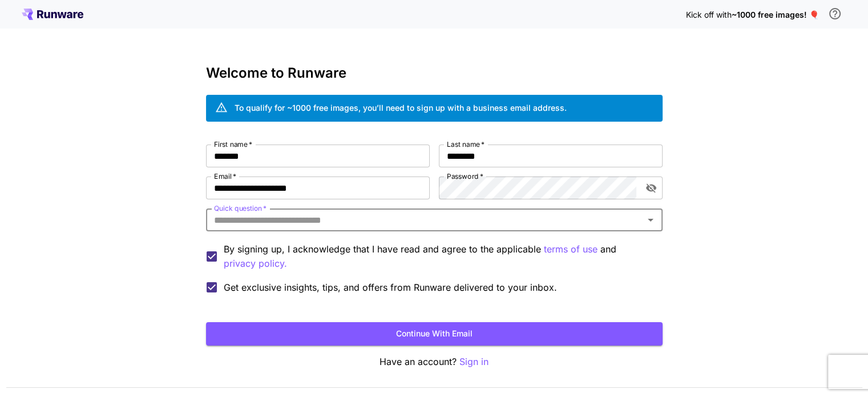 This screenshot has height=397, width=868. I want to click on button: Continue with email, so click(434, 334).